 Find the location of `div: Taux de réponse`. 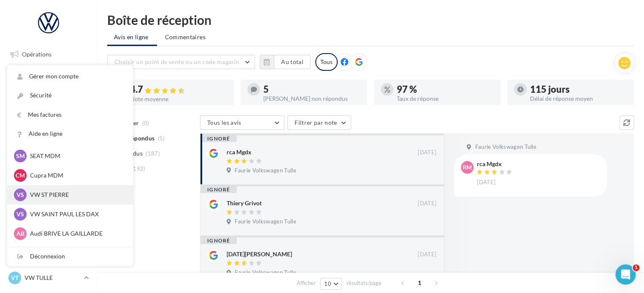

div: Taux de réponse is located at coordinates (445, 99).